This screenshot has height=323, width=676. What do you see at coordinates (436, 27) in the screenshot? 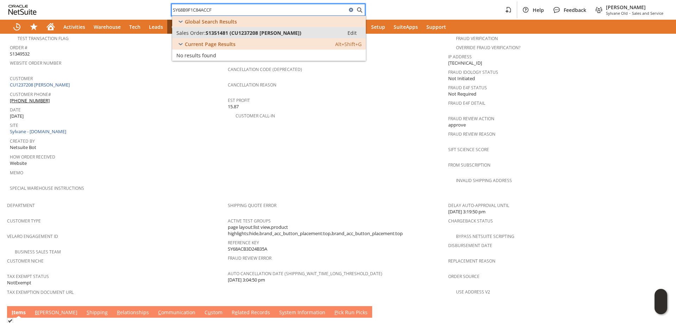
I see `a: Support` at bounding box center [436, 27].